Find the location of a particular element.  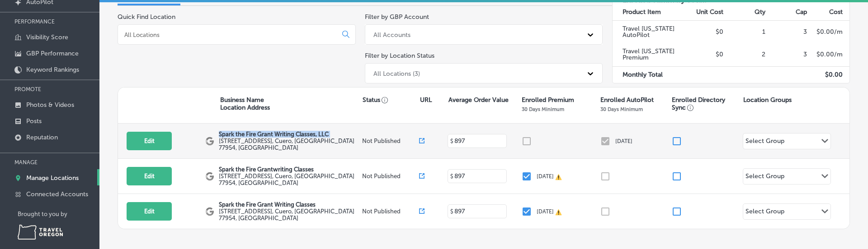

label: Filter by Location Status is located at coordinates (400, 56).